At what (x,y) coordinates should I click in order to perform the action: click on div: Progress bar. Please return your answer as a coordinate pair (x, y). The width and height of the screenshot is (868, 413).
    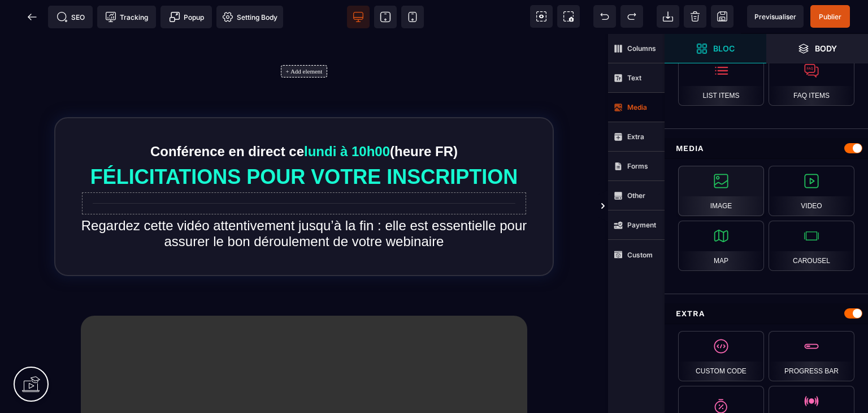
    Looking at the image, I should click on (812, 356).